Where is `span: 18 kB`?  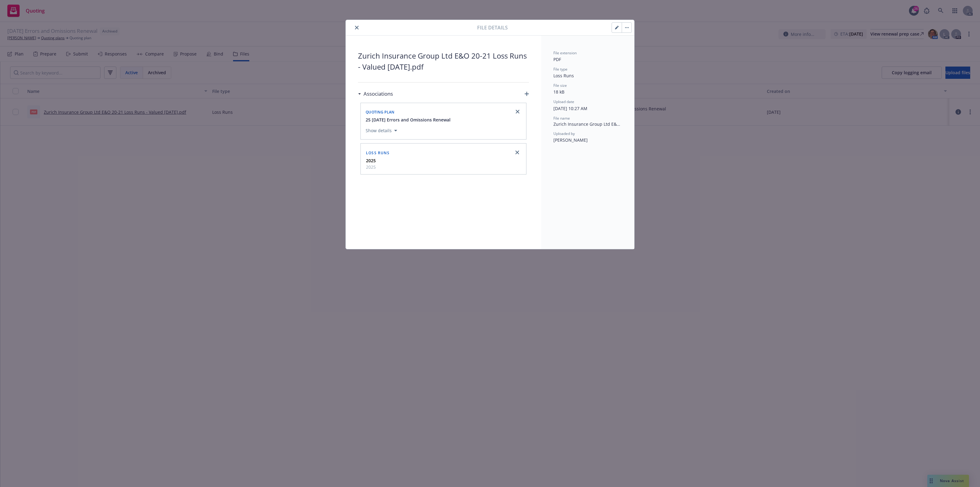 span: 18 kB is located at coordinates (559, 92).